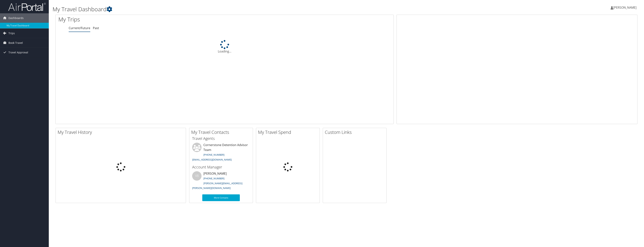 The image size is (644, 247). Describe the element at coordinates (221, 152) in the screenshot. I see `li: Cornerstone Detention Advisor Team` at that location.